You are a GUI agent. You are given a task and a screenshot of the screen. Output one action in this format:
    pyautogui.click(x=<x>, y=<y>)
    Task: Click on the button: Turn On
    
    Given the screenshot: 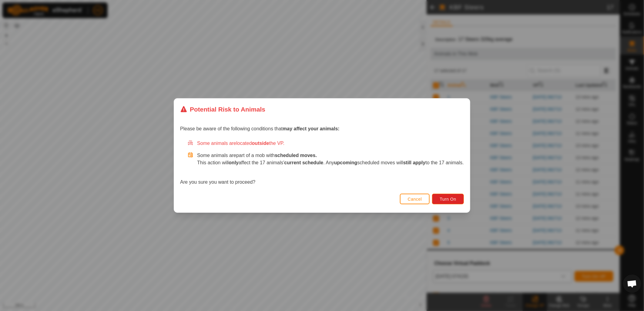 What is the action you would take?
    pyautogui.click(x=448, y=199)
    